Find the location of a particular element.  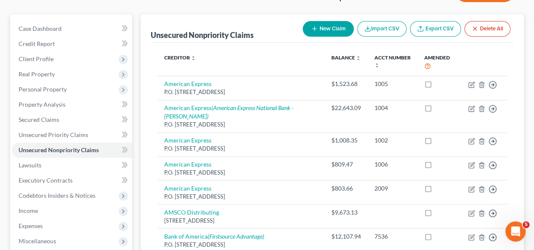

div: 7536 is located at coordinates (393, 237).